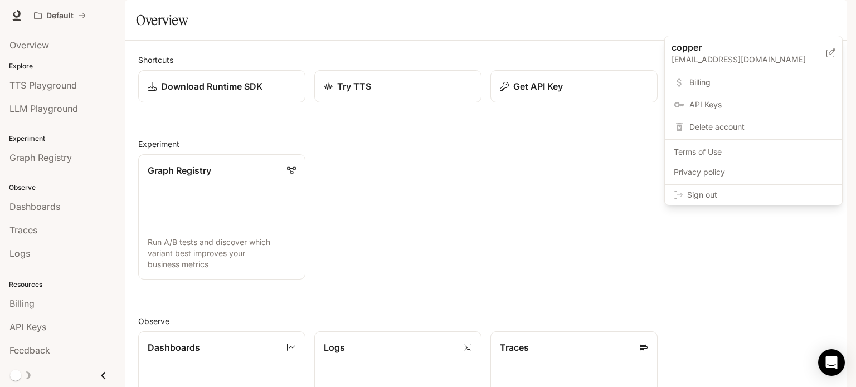 The width and height of the screenshot is (856, 387). I want to click on a: Privacy policy, so click(754, 172).